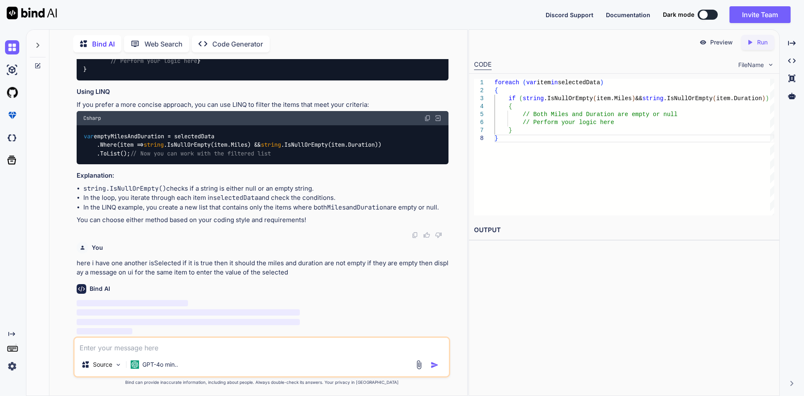 The width and height of the screenshot is (804, 396). Describe the element at coordinates (679, 15) in the screenshot. I see `span: Dark mode` at that location.